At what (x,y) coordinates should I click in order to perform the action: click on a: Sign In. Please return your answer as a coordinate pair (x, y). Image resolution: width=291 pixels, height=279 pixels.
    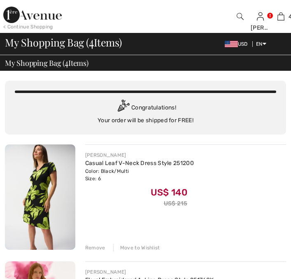
    Looking at the image, I should click on (260, 16).